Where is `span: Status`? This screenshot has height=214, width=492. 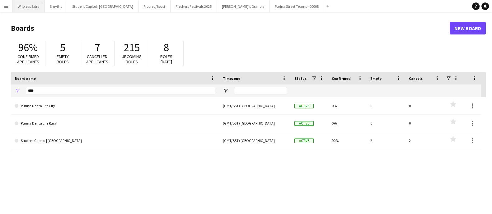
span: Status is located at coordinates (300, 78).